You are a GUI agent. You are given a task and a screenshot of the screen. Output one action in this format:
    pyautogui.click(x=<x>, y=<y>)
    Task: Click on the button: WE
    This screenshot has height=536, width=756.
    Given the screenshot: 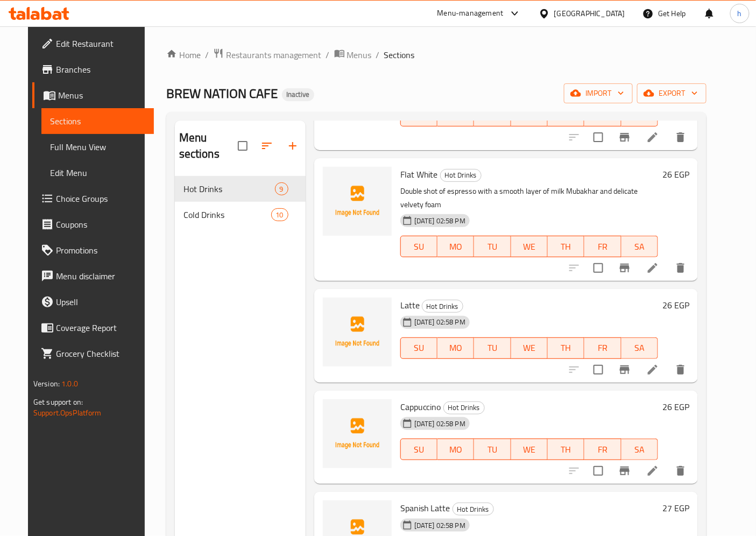 What is the action you would take?
    pyautogui.click(x=529, y=450)
    